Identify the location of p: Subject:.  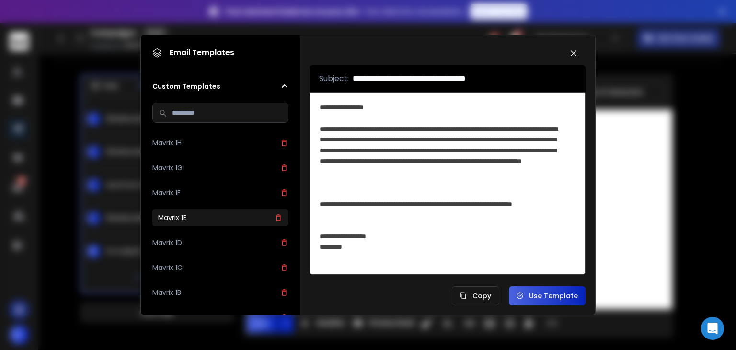
(334, 79).